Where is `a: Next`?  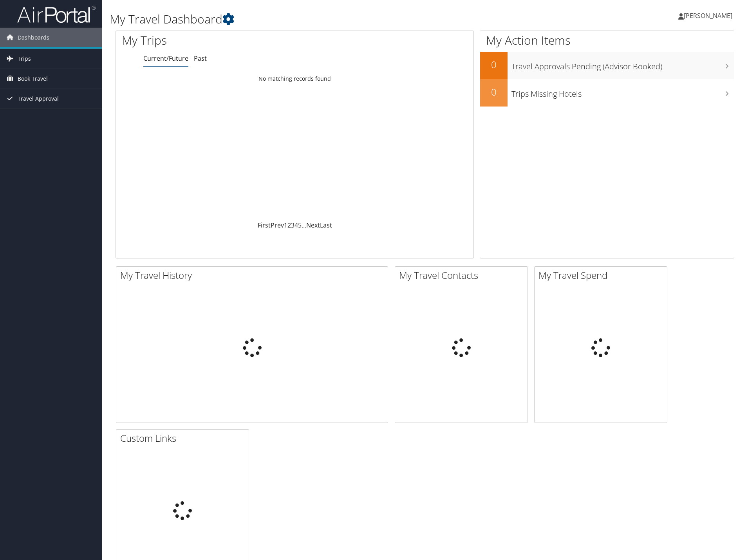
a: Next is located at coordinates (313, 225).